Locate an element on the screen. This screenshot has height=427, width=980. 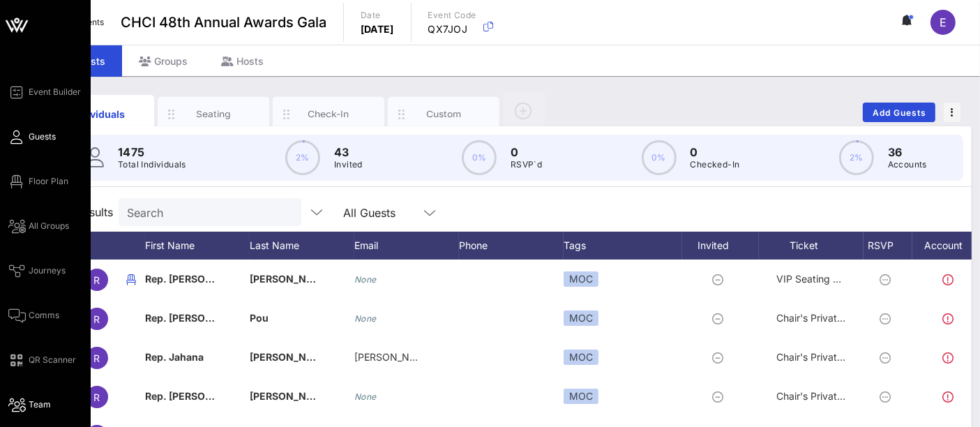
span: QR Scanner is located at coordinates (52, 361).